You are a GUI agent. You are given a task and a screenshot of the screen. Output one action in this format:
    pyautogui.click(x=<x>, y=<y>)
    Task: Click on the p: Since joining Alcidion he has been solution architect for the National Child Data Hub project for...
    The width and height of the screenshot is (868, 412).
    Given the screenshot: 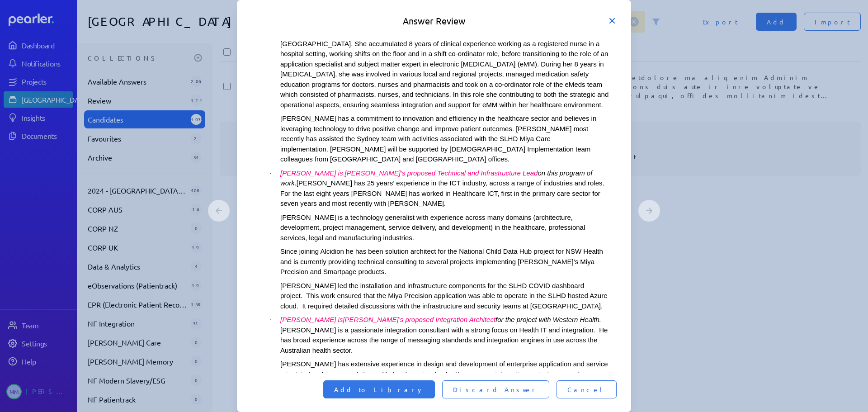 What is the action you would take?
    pyautogui.click(x=444, y=262)
    